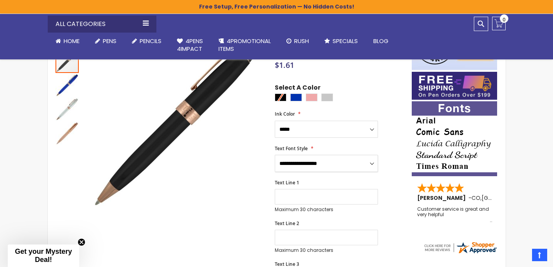 This screenshot has height=267, width=553. I want to click on span: 0, so click(504, 19).